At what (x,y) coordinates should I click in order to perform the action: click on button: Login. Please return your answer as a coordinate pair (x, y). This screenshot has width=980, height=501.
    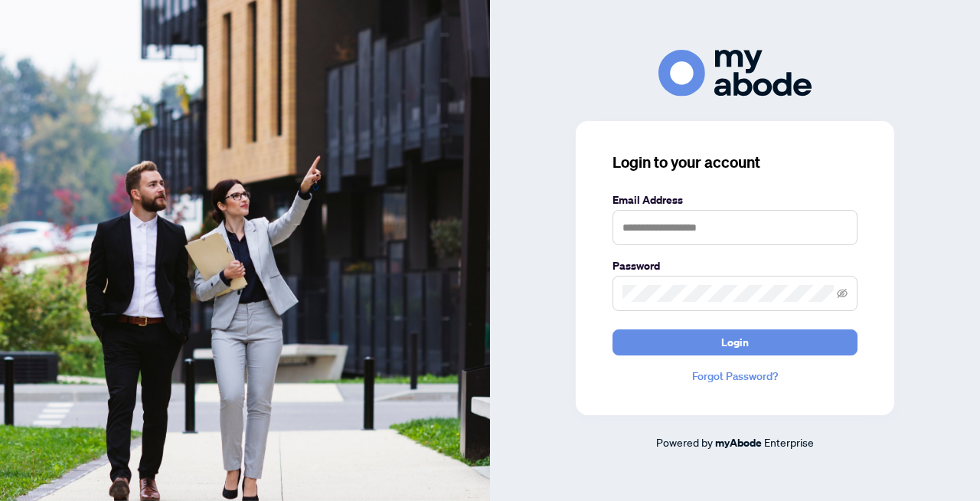
    Looking at the image, I should click on (735, 343).